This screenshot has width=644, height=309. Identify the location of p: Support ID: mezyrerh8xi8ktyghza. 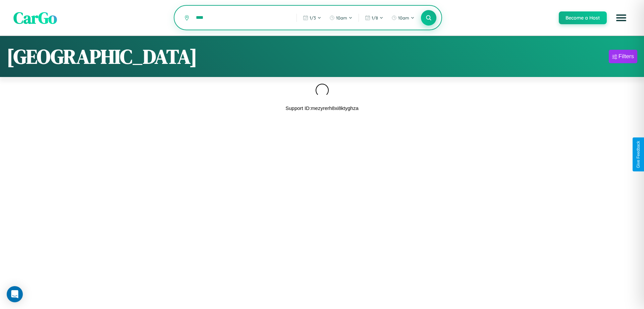
(322, 108).